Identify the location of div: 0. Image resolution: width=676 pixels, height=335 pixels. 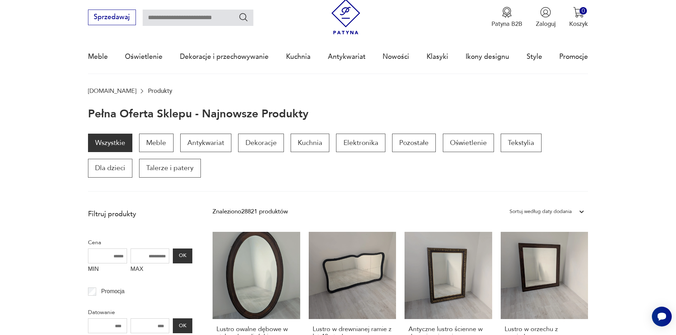
(583, 11).